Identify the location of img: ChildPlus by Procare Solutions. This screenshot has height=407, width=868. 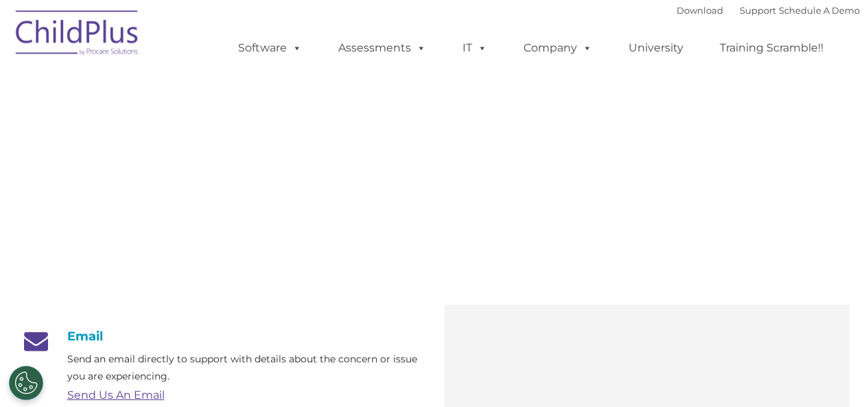
(78, 35).